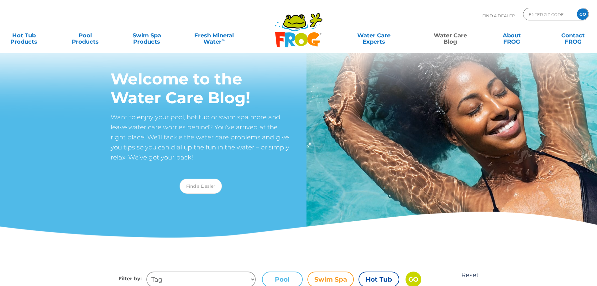 The image size is (597, 286). I want to click on a: Water CareBlog, so click(451, 35).